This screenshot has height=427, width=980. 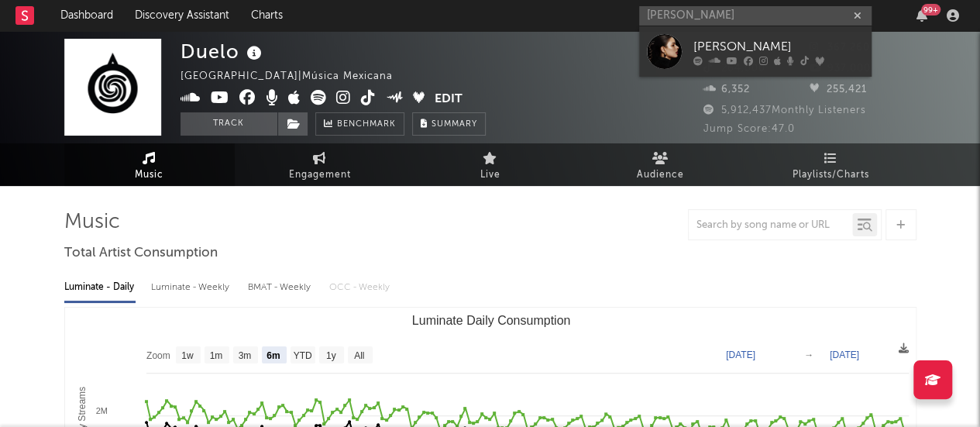 What do you see at coordinates (449, 99) in the screenshot?
I see `button: Edit` at bounding box center [449, 99].